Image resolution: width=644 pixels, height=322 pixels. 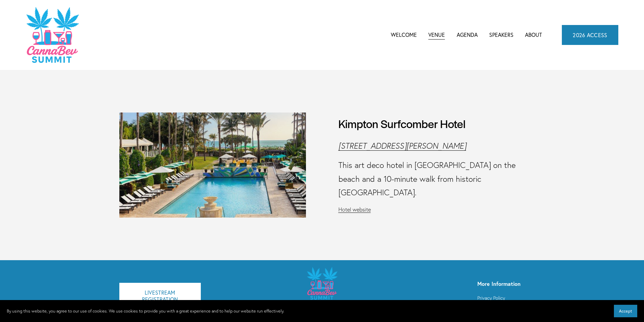 What do you see at coordinates (491, 298) in the screenshot?
I see `a: Privacy Policy` at bounding box center [491, 298].